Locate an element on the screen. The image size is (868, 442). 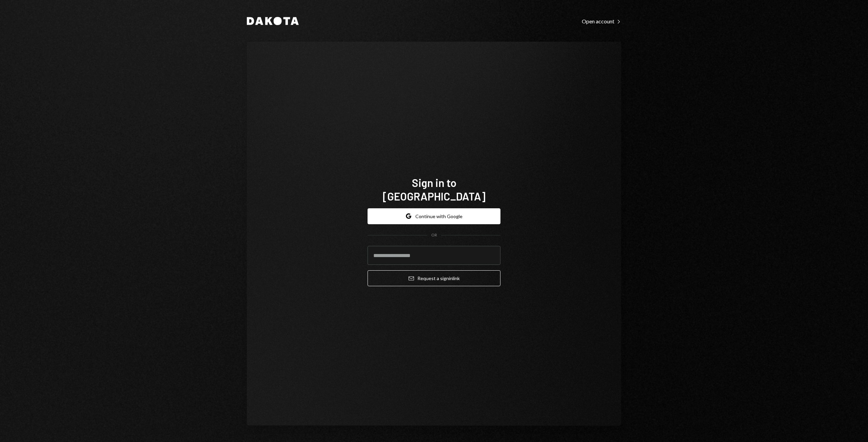
a: Open account is located at coordinates (601, 21).